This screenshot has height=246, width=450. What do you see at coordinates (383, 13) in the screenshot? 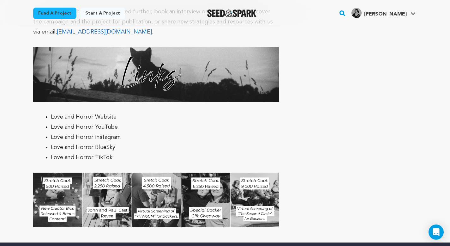
I see `span: Jamie A.'s Profile` at bounding box center [383, 13].